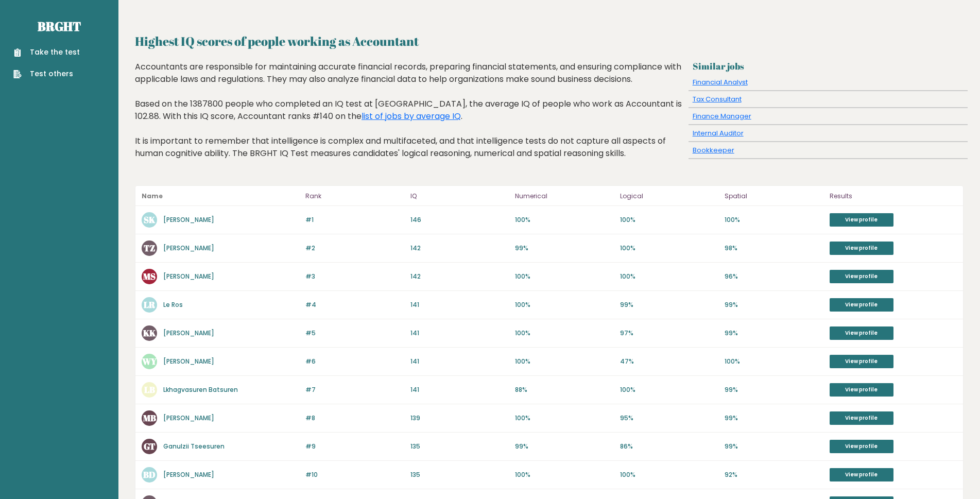  Describe the element at coordinates (149, 247) in the screenshot. I see `text: TZ` at that location.